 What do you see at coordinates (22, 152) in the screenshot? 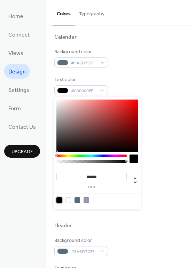
I see `span: Upgrade` at bounding box center [22, 152].